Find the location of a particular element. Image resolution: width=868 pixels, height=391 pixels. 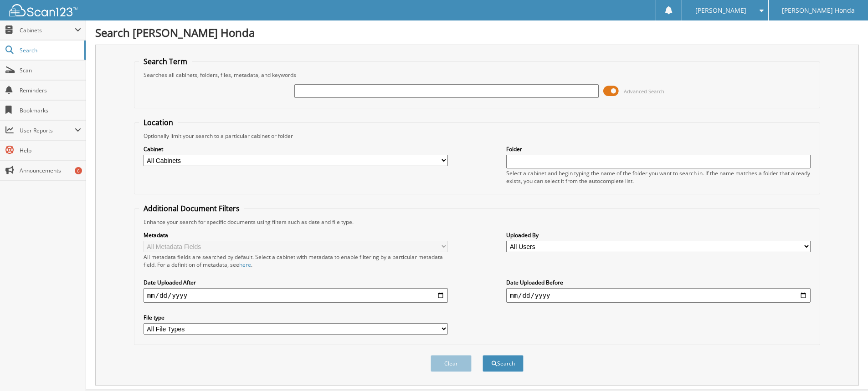

span: Search is located at coordinates (50, 50).